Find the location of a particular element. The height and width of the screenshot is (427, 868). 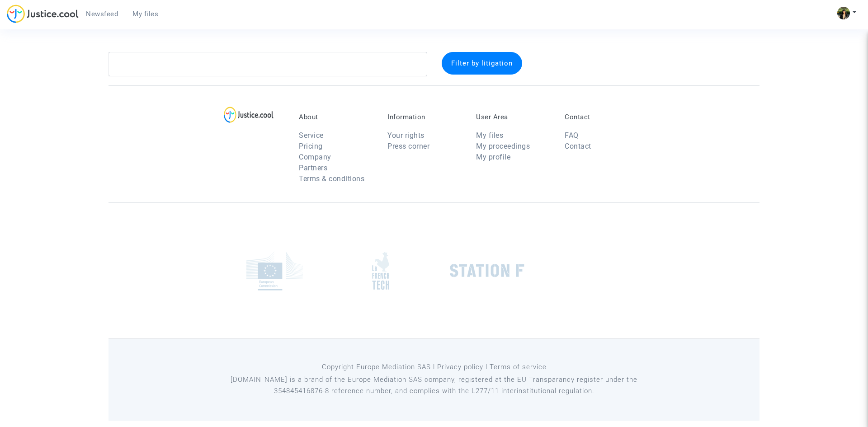

a: My proceedings is located at coordinates (503, 146).